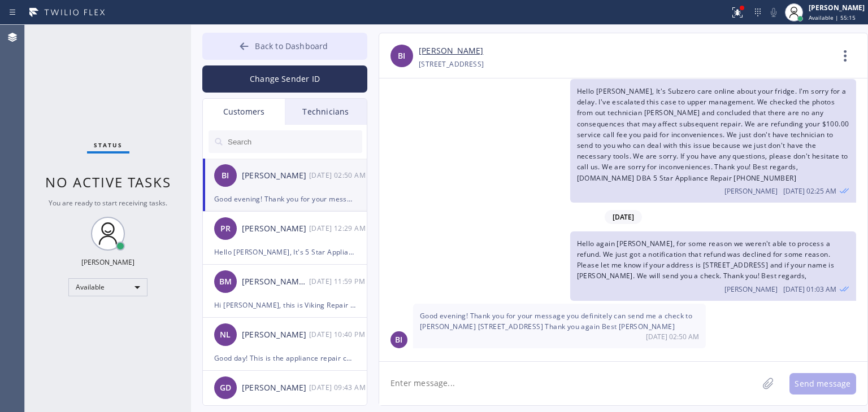  Describe the element at coordinates (108, 203) in the screenshot. I see `span: You are ready to start receiving tasks.` at that location.